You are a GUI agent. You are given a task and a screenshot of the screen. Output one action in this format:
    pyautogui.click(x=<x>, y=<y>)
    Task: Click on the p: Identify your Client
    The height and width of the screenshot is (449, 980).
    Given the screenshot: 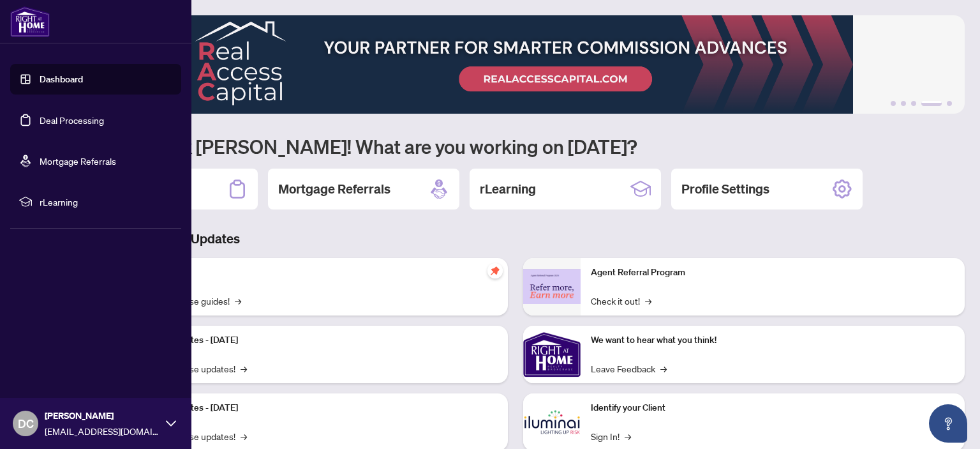 What is the action you would take?
    pyautogui.click(x=772, y=408)
    